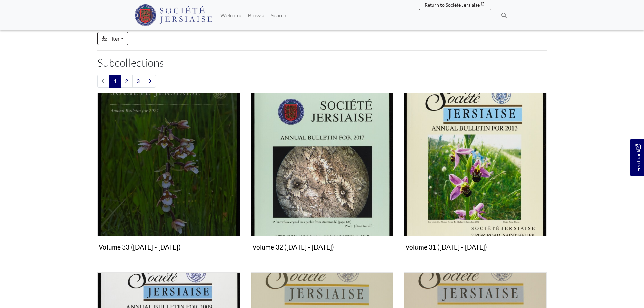  Describe the element at coordinates (322, 63) in the screenshot. I see `h2: Subcollections` at that location.